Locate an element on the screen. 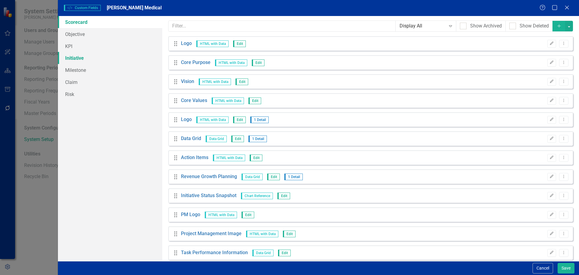 The height and width of the screenshot is (275, 579). div: Show Archived is located at coordinates (486, 26).